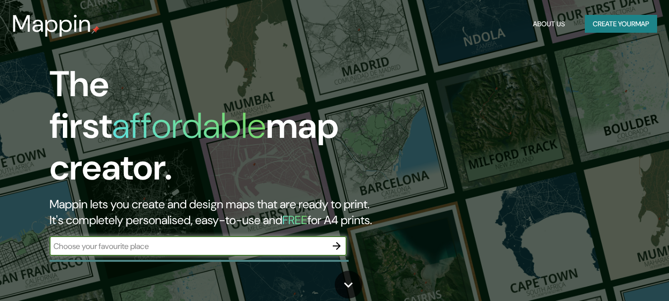  Describe the element at coordinates (96, 30) in the screenshot. I see `img: mappin-pin` at that location.